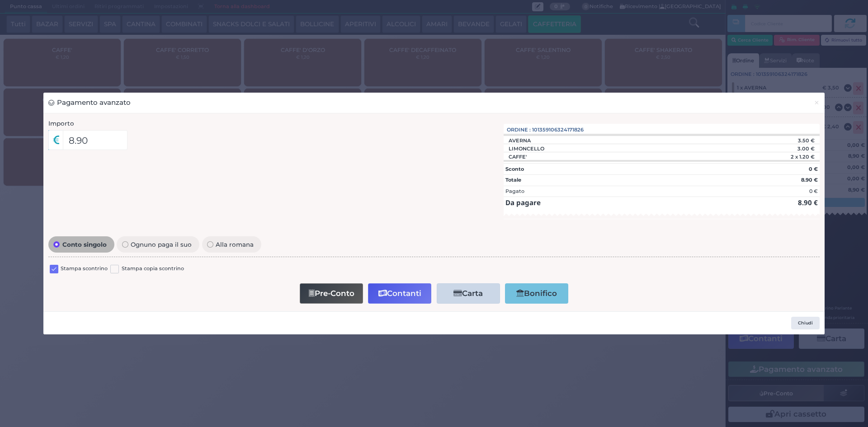 This screenshot has height=427, width=868. What do you see at coordinates (515, 192) in the screenshot?
I see `div: Pagato` at bounding box center [515, 192].